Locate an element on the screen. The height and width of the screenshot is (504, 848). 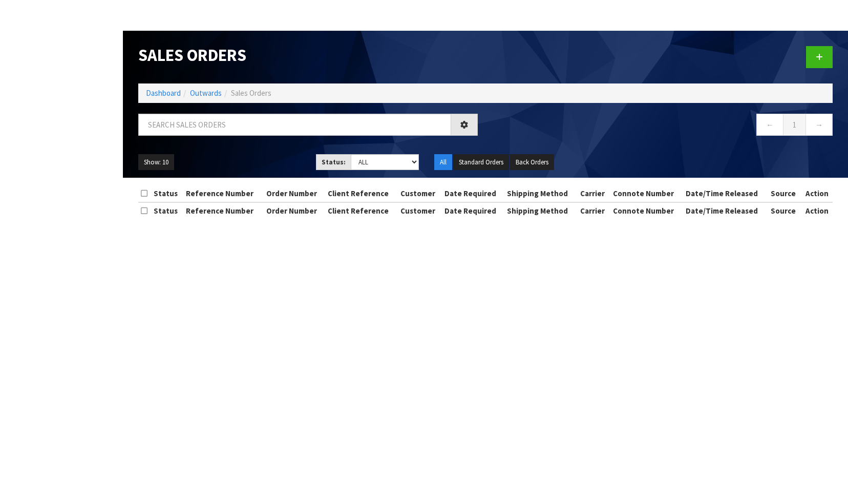
nav: Page navigation is located at coordinates (663, 126).